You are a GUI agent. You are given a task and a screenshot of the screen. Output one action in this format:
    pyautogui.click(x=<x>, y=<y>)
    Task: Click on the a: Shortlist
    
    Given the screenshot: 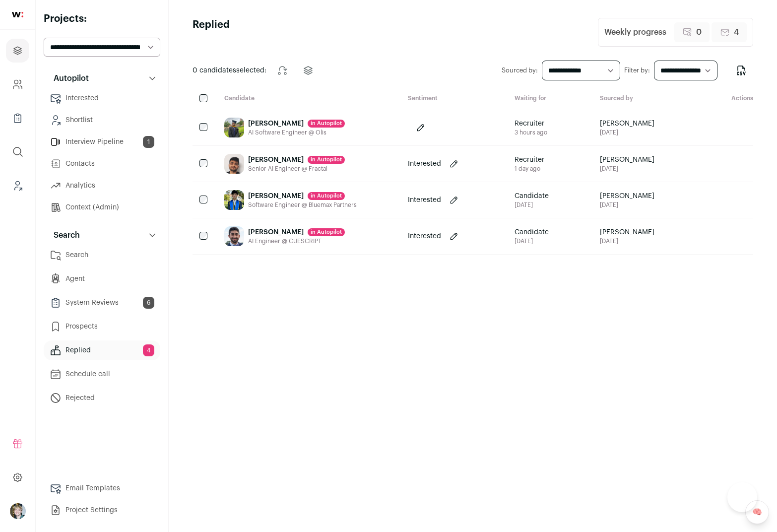 What is the action you would take?
    pyautogui.click(x=102, y=120)
    